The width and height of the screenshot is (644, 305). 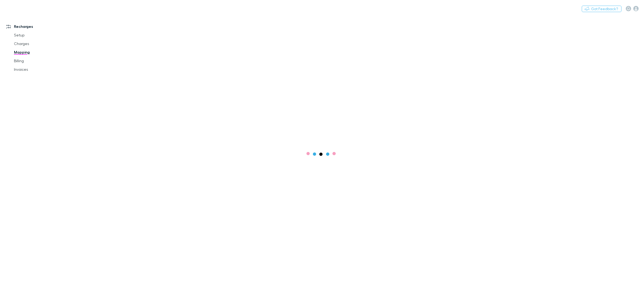 I want to click on a: Mapping, so click(x=42, y=52).